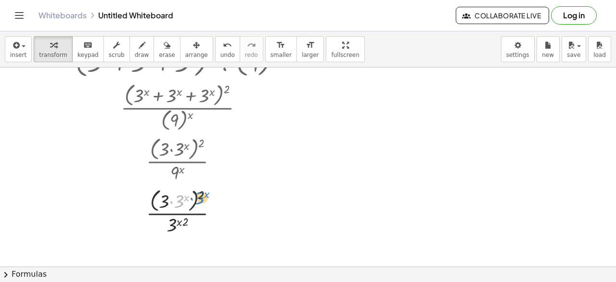 The image size is (616, 282). I want to click on span: redo, so click(251, 55).